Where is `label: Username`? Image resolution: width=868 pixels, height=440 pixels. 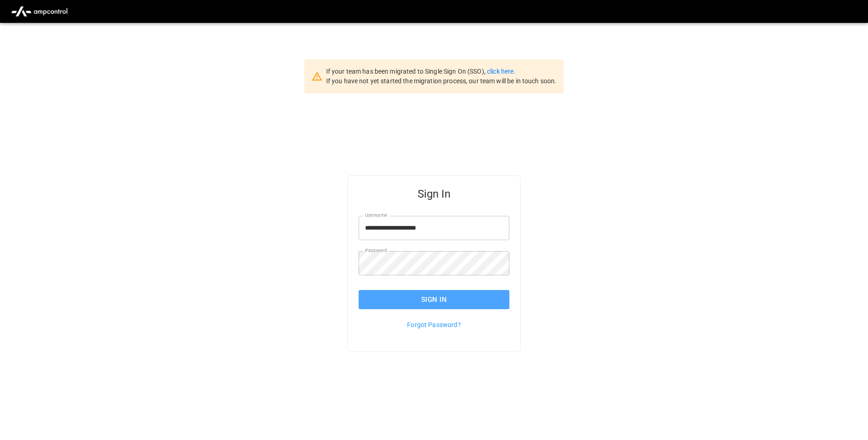 label: Username is located at coordinates (376, 215).